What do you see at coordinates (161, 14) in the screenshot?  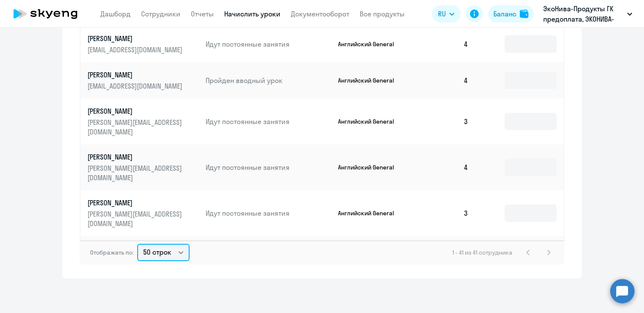 I see `a: Сотрудники` at bounding box center [161, 14].